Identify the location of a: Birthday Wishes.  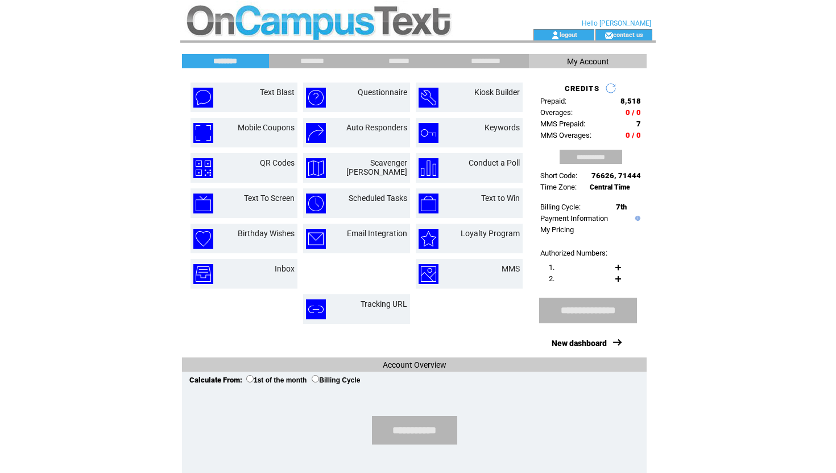
(266, 233).